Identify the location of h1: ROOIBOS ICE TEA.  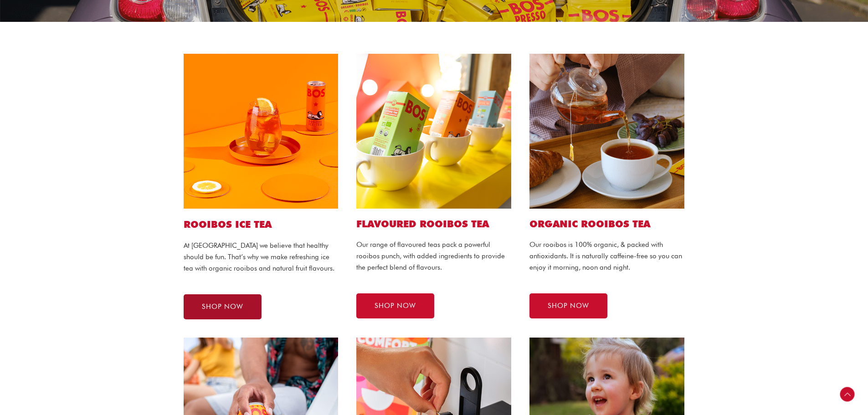
(261, 224).